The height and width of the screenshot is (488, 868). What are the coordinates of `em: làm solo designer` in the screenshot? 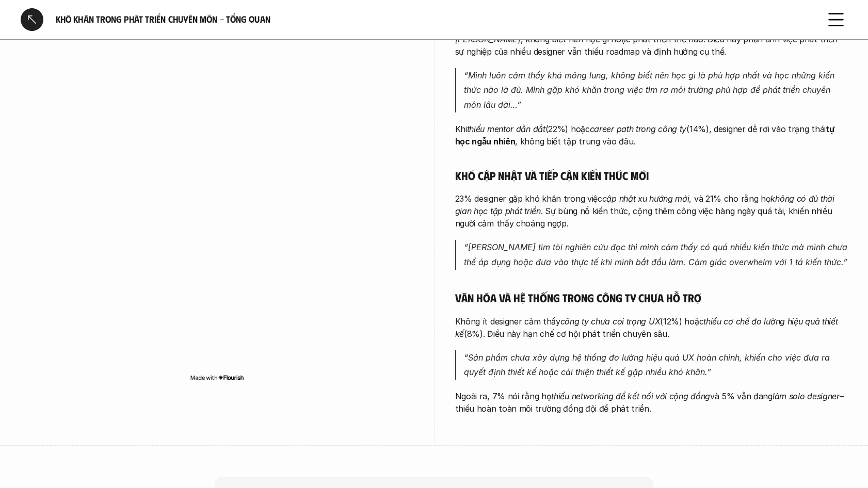 It's located at (806, 396).